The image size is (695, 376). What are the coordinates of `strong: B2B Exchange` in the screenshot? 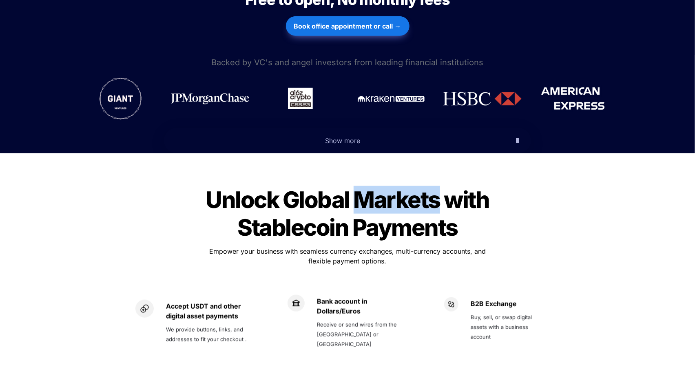 It's located at (494, 304).